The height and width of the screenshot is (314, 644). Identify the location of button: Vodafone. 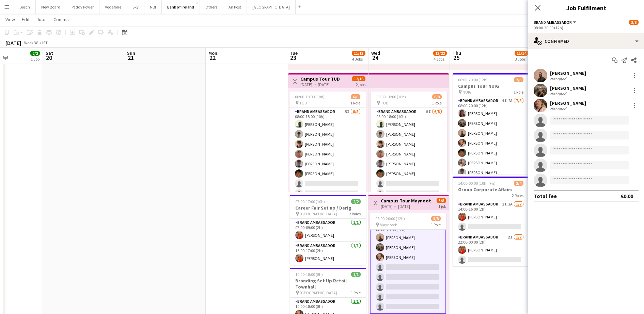
(113, 7).